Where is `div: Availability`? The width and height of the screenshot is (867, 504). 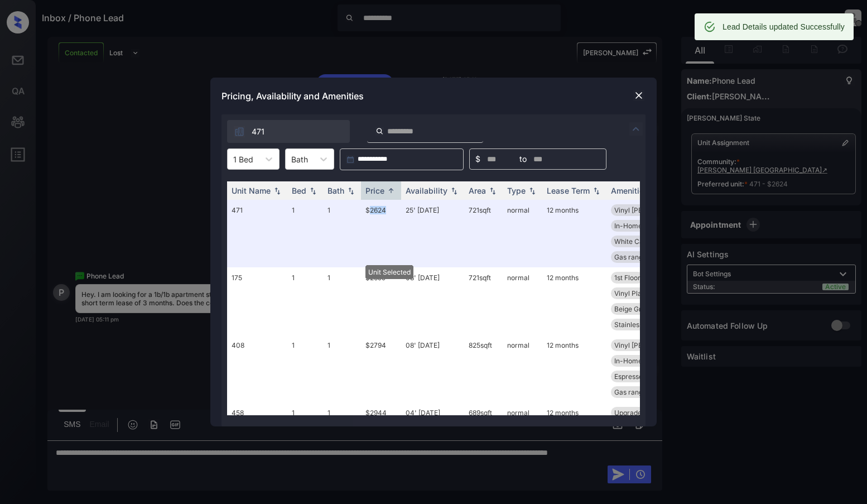
div: Availability is located at coordinates (426, 190).